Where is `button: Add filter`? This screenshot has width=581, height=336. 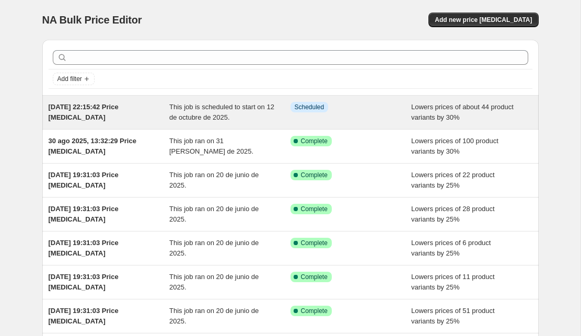 button: Add filter is located at coordinates (74, 79).